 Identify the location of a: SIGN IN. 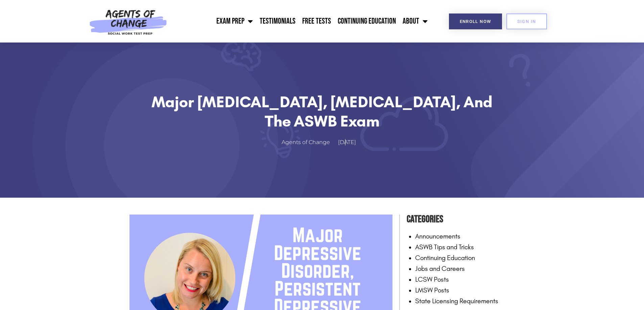
(527, 21).